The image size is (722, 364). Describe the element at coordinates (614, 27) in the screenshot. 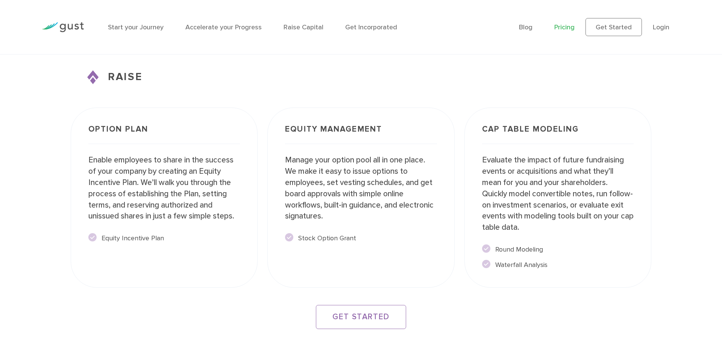

I see `a: Get Started` at that location.